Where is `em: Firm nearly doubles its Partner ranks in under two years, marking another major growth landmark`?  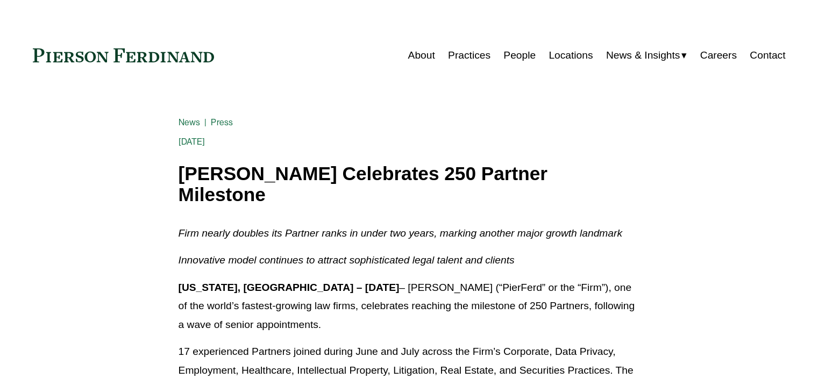
em: Firm nearly doubles its Partner ranks in under two years, marking another major growth landmark is located at coordinates (400, 233).